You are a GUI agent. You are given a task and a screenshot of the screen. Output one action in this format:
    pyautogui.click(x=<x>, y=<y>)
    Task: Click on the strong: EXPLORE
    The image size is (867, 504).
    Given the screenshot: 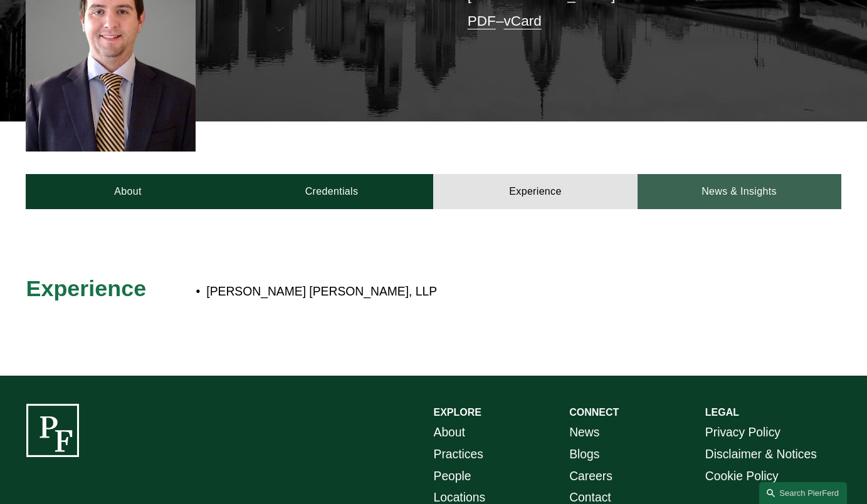 What is the action you would take?
    pyautogui.click(x=458, y=412)
    